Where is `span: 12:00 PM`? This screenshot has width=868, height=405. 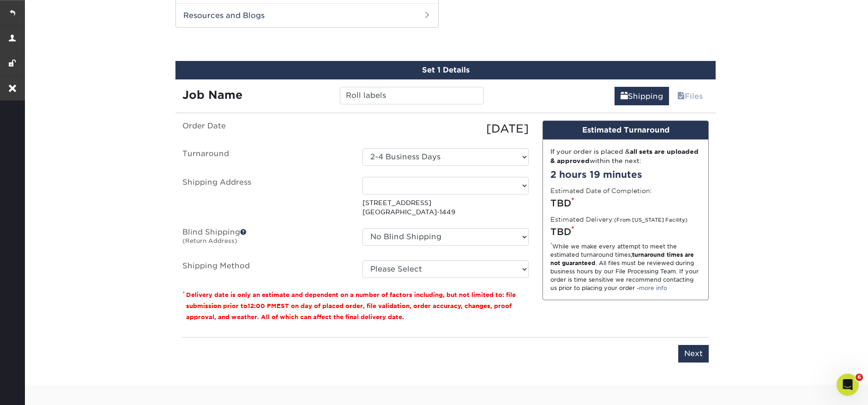
span: 12:00 PM is located at coordinates (262, 306).